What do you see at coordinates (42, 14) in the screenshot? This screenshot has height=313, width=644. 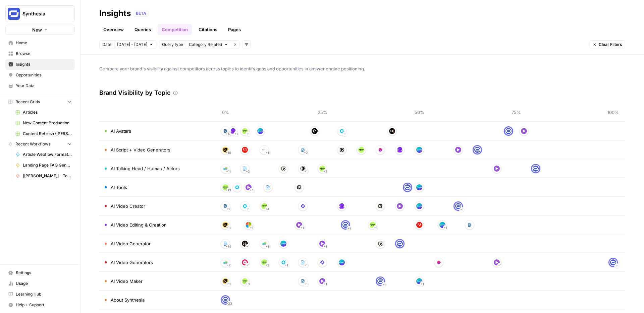 I see `span: Synthesia` at bounding box center [42, 14].